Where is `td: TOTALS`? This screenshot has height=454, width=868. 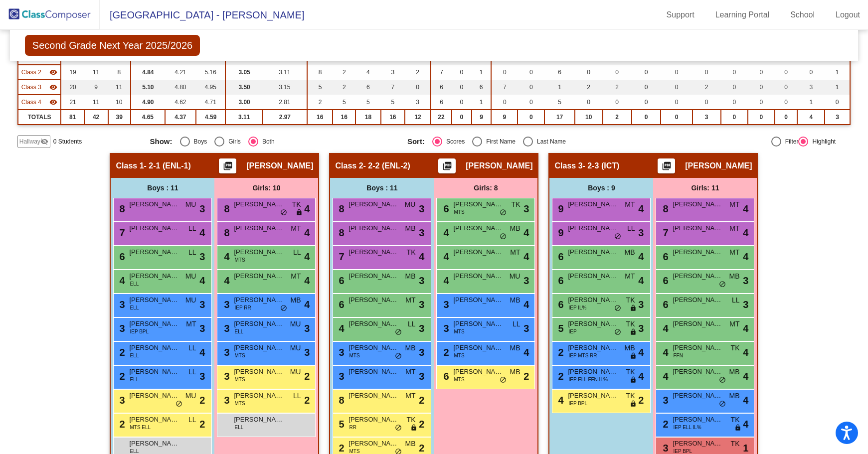
td: TOTALS is located at coordinates (40, 117).